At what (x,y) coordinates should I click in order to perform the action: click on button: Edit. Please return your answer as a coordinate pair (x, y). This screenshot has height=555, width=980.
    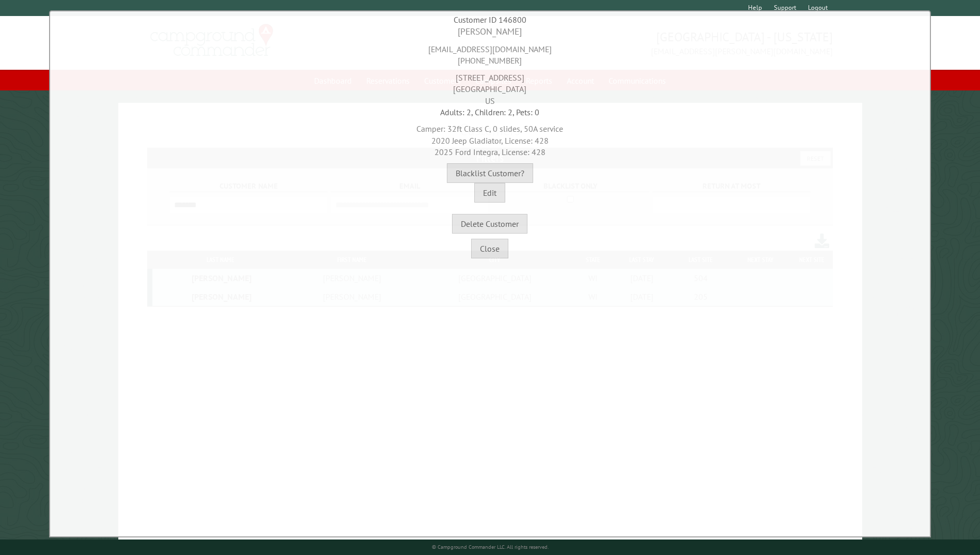
    Looking at the image, I should click on (490, 193).